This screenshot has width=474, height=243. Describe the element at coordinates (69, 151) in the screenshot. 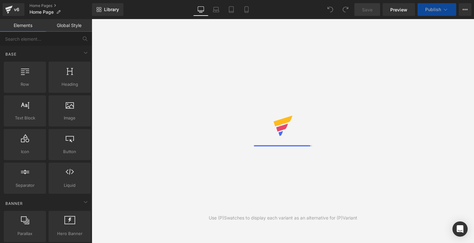

I see `span: Button` at that location.